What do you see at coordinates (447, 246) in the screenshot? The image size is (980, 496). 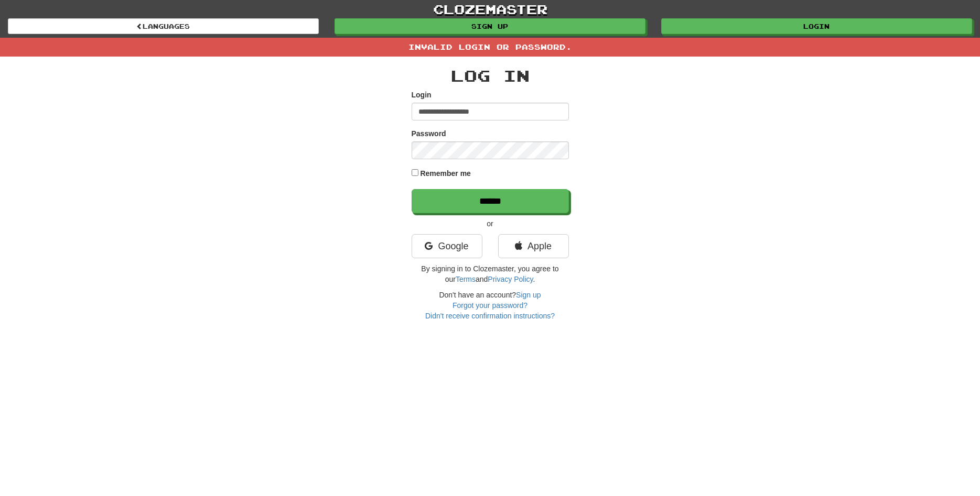 I see `a: Google` at bounding box center [447, 246].